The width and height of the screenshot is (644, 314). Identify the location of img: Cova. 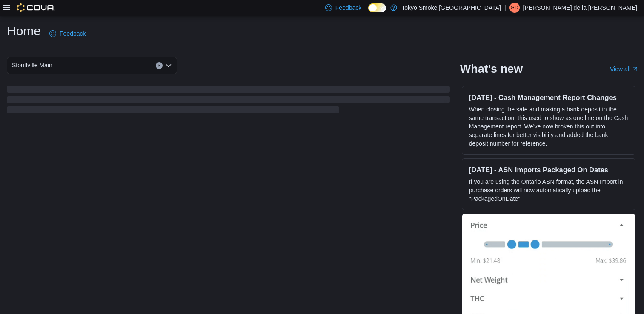
(36, 7).